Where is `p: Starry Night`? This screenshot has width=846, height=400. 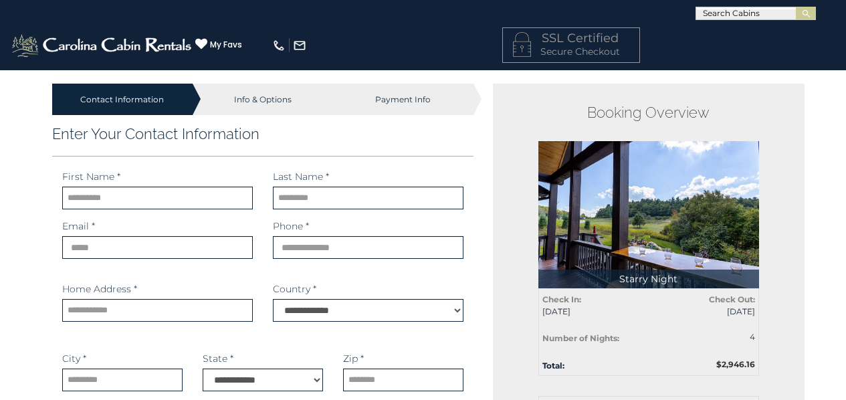
p: Starry Night is located at coordinates (648, 279).